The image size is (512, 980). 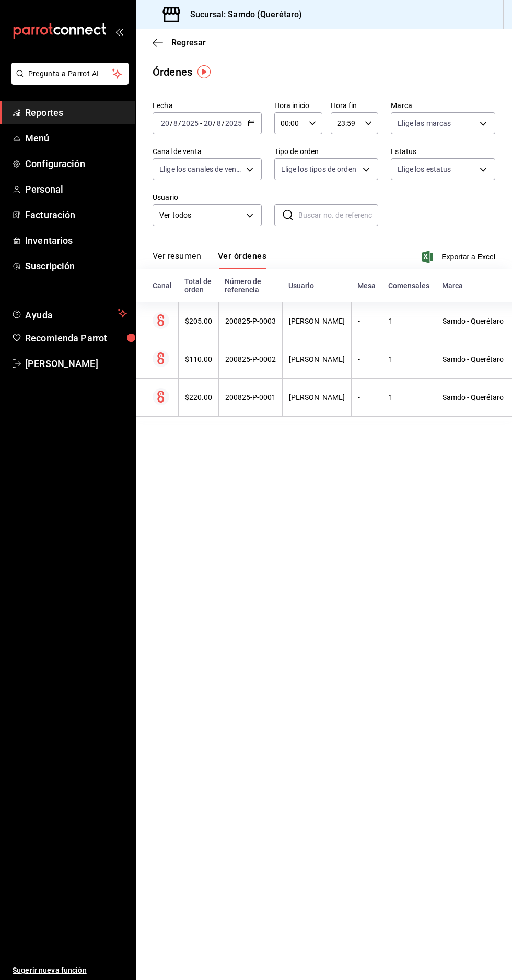 What do you see at coordinates (443, 105) in the screenshot?
I see `label: Marca` at bounding box center [443, 105].